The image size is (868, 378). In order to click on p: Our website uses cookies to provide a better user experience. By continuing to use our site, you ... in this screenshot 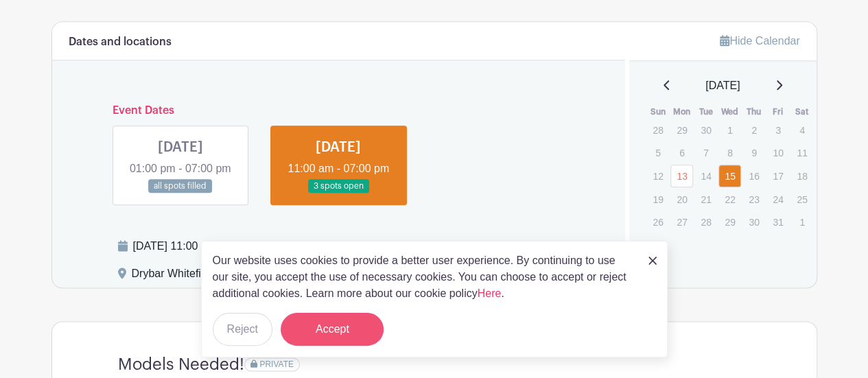, I will do `click(424, 278)`.